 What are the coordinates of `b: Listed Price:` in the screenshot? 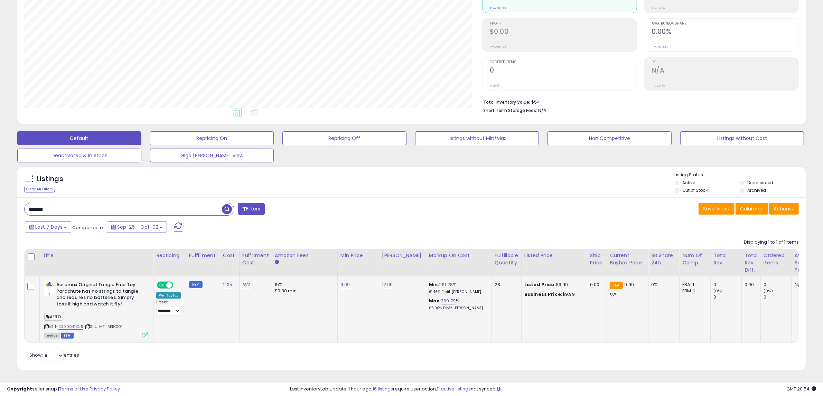 It's located at (540, 284).